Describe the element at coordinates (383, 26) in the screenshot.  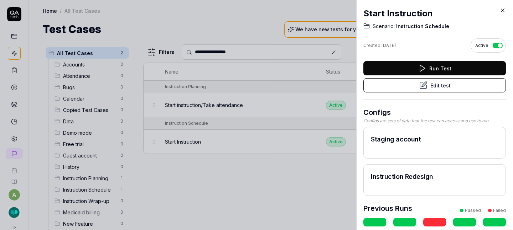
I see `span: Scenario:` at that location.